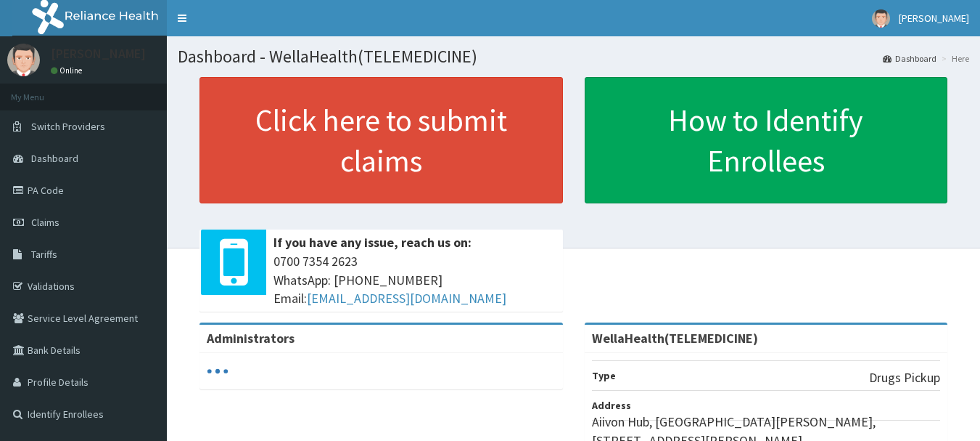 This screenshot has height=441, width=980. What do you see at coordinates (573, 57) in the screenshot?
I see `h1: Dashboard - WellaHealth(TELEMEDICINE)` at bounding box center [573, 57].